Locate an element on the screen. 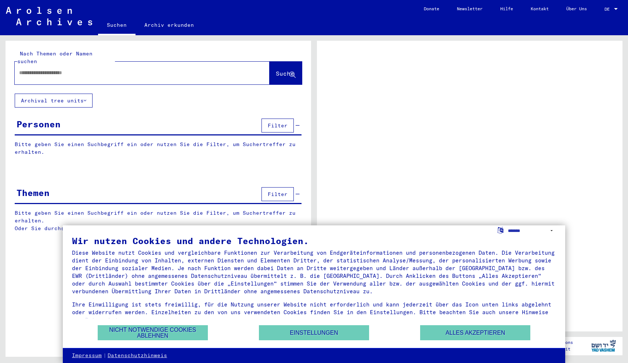 Image resolution: width=628 pixels, height=363 pixels. div: Themen is located at coordinates (33, 193).